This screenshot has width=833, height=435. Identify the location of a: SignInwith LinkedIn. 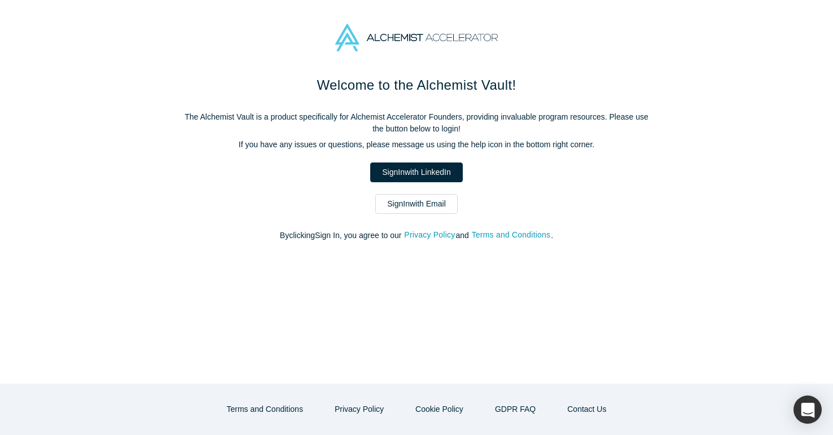
(416, 172).